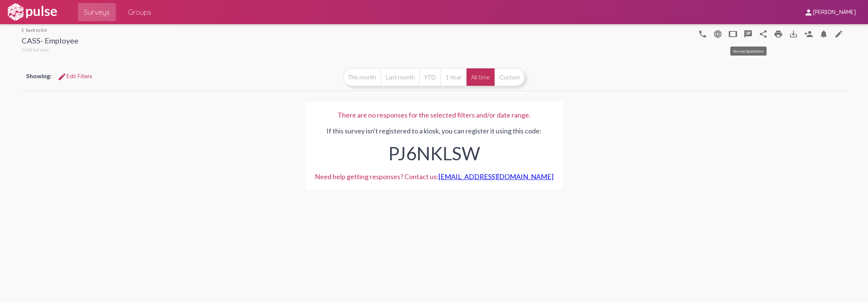  I want to click on button: Last month, so click(400, 77).